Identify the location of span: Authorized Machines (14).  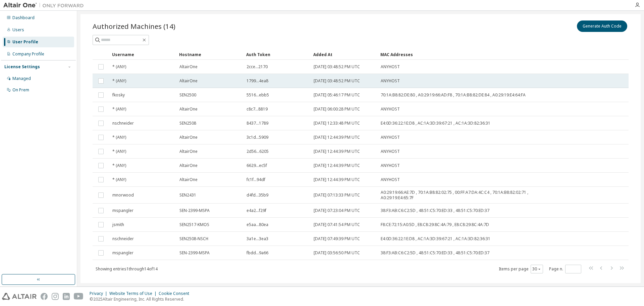
(134, 26).